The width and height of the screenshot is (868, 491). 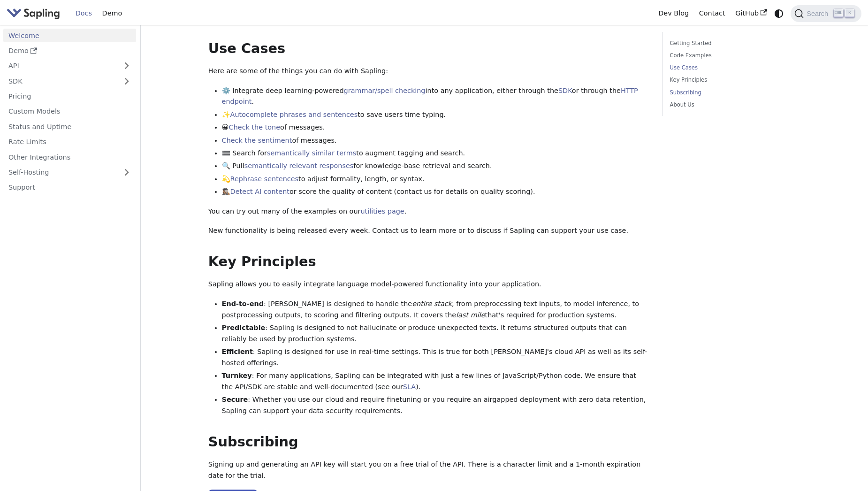 What do you see at coordinates (819, 14) in the screenshot?
I see `span: Search` at bounding box center [819, 14].